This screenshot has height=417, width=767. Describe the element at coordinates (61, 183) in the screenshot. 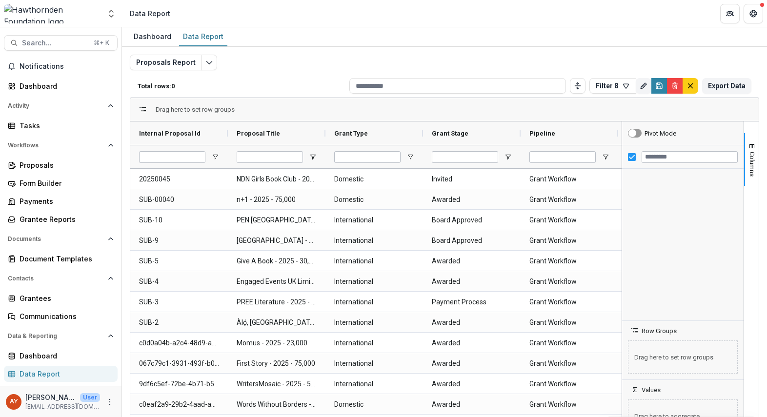

I see `a: Form Builder` at that location.